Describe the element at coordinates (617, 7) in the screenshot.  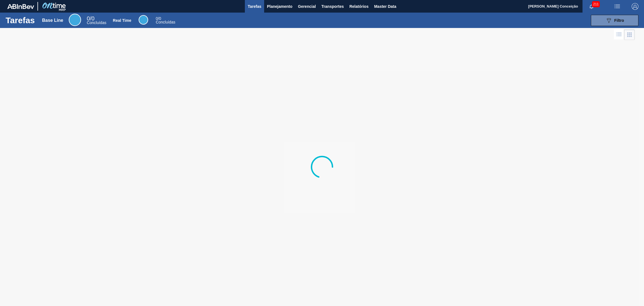
I see `img: userActions` at that location.